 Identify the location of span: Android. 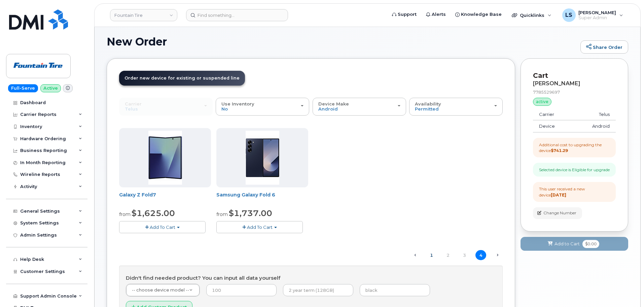
(328, 109).